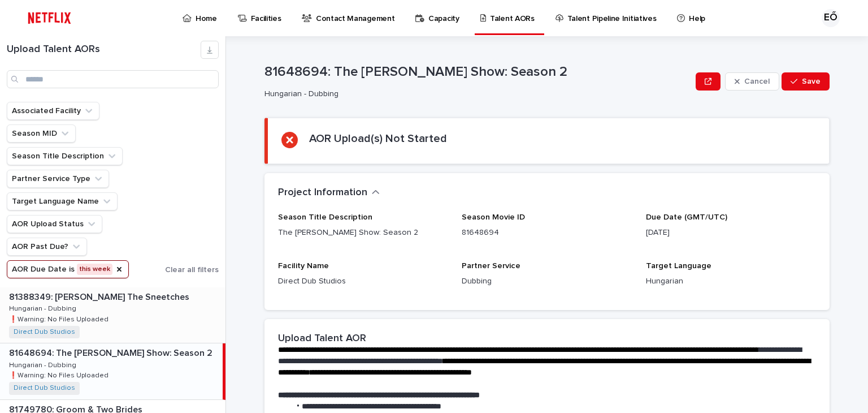 Image resolution: width=868 pixels, height=413 pixels. I want to click on p: Direct Dub Studios, so click(363, 281).